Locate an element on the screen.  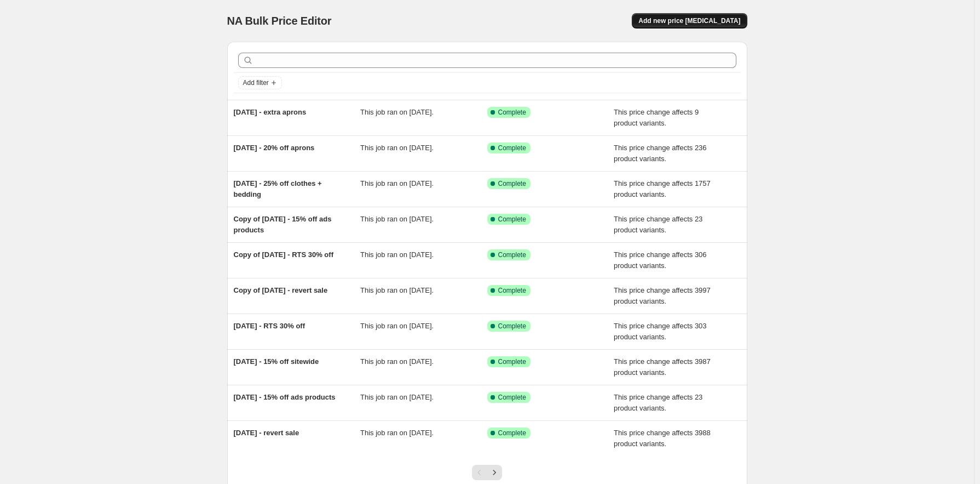
span: This price change affects 9 product variants. is located at coordinates (656, 117).